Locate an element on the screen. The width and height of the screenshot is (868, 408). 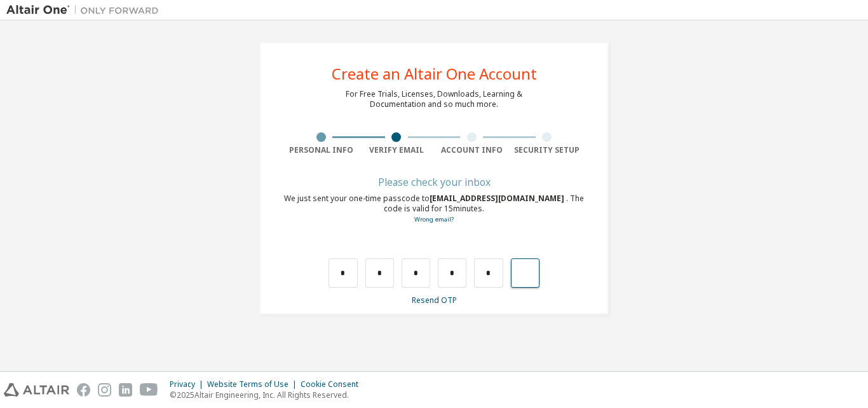
a: Resend OTP is located at coordinates (434, 300).